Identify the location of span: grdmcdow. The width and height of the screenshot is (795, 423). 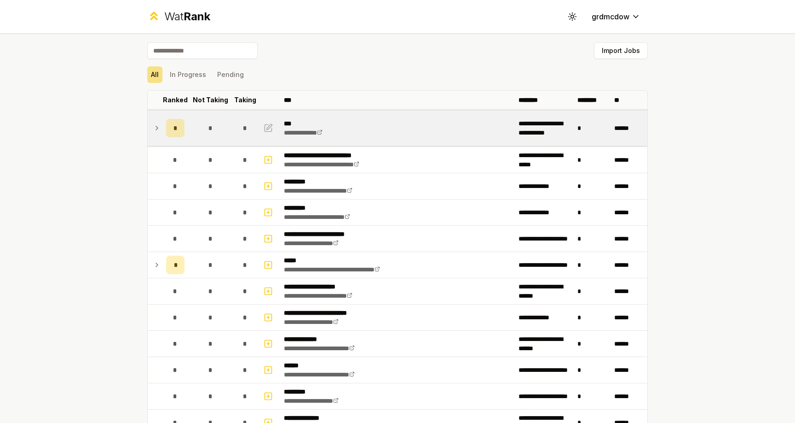
(611, 17).